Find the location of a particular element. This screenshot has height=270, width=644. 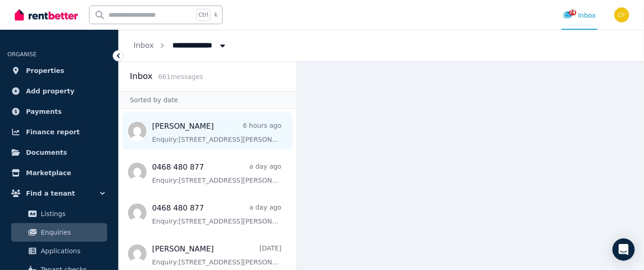

span: Marketplace is located at coordinates (48, 173).